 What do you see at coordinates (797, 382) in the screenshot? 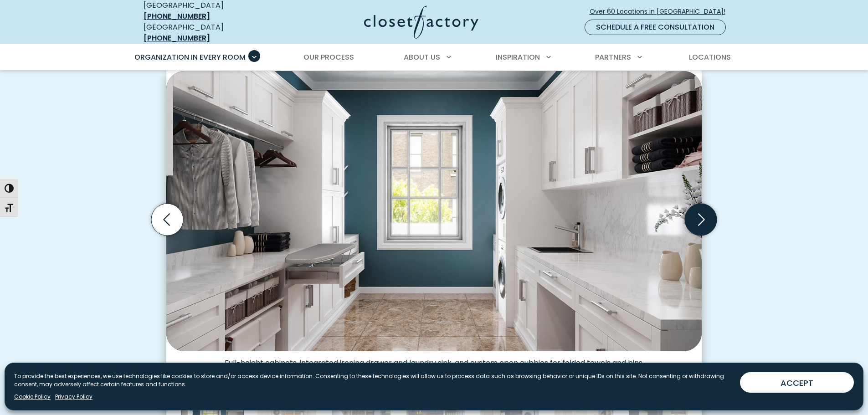
I see `button: ACCEPT` at bounding box center [797, 382].